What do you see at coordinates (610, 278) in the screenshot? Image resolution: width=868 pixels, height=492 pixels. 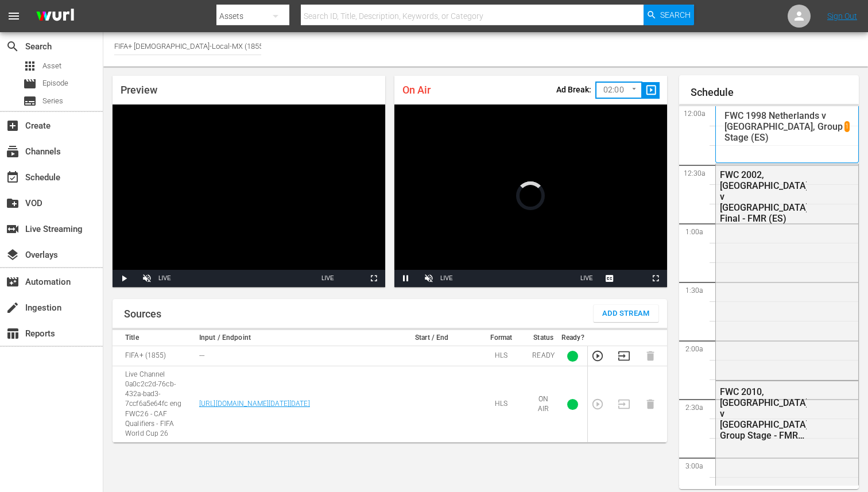 I see `button: Captions` at bounding box center [610, 278].